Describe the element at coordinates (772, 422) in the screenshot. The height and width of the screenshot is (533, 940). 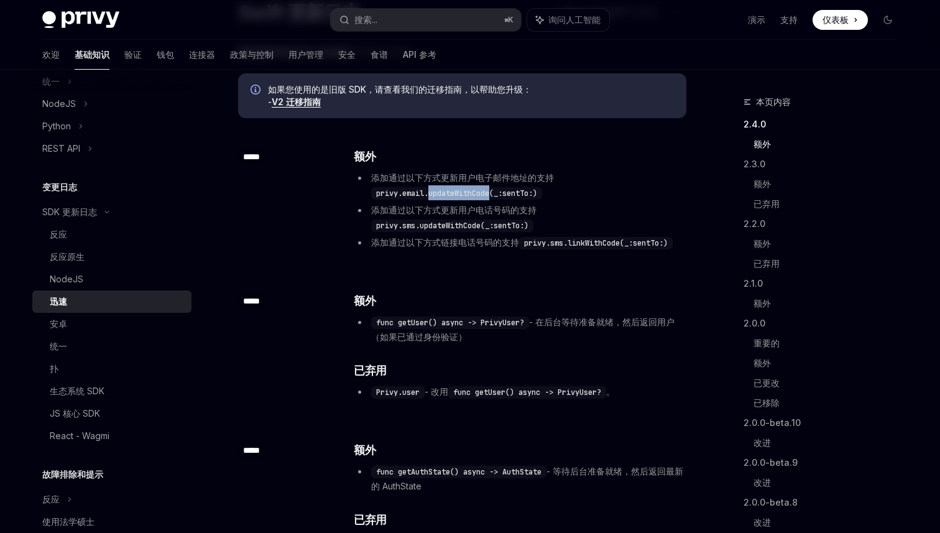
I see `font: 2.0.0-beta.10` at that location.